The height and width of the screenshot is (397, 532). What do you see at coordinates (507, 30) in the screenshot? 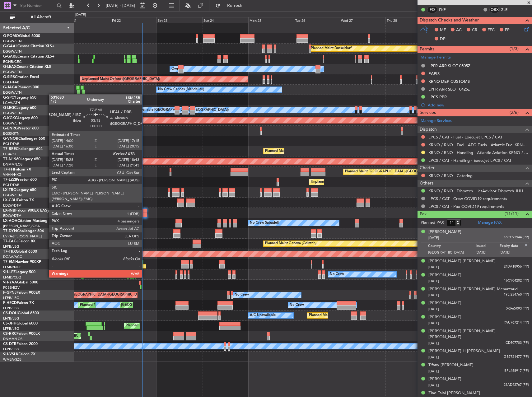
I see `span: FP` at bounding box center [507, 30].